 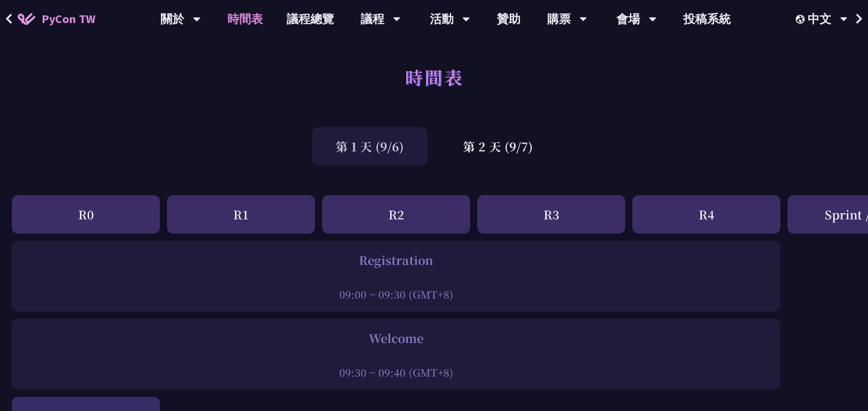 What do you see at coordinates (241, 214) in the screenshot?
I see `div: R1` at bounding box center [241, 214].